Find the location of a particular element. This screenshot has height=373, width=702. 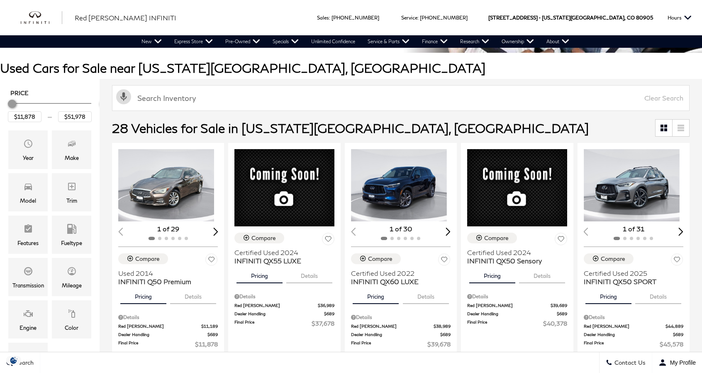

button: Open user profile menu is located at coordinates (677, 362).